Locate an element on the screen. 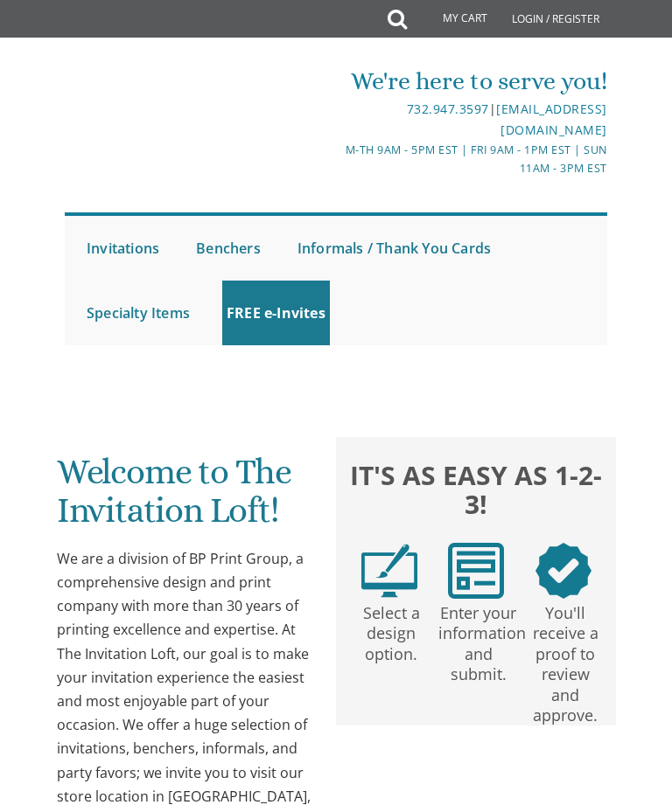 The image size is (672, 805). a: Invitations is located at coordinates (123, 248).